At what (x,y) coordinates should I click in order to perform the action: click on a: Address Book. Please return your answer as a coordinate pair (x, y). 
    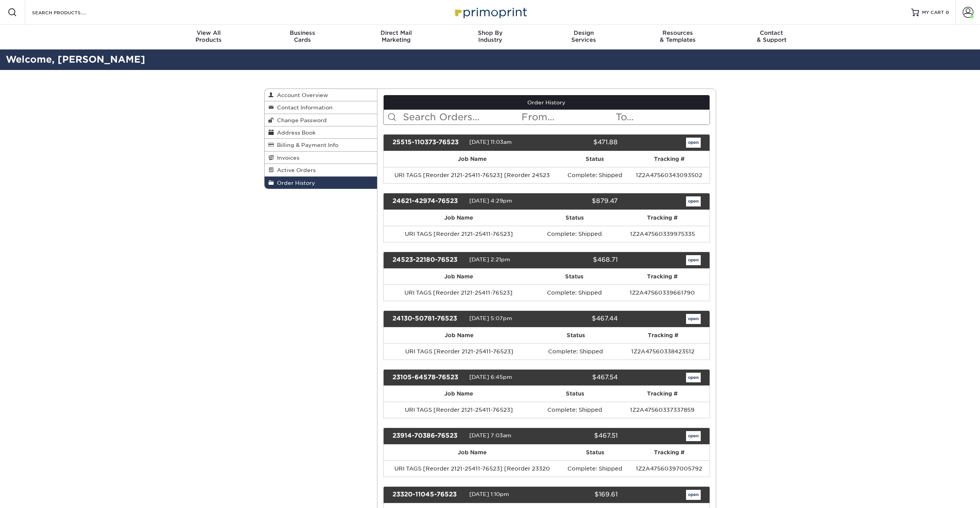
    Looking at the image, I should click on (321, 132).